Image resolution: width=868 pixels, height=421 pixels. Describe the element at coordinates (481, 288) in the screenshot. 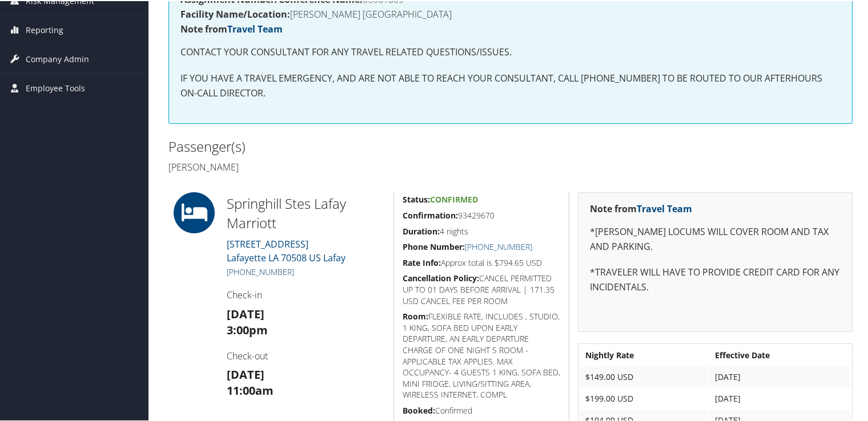

I see `h5: CANCEL PERMITTED UP TO 01 DAYS BEFORE ARRIVAL | 171.35 USD CANCEL FEE PER ROOM` at that location.